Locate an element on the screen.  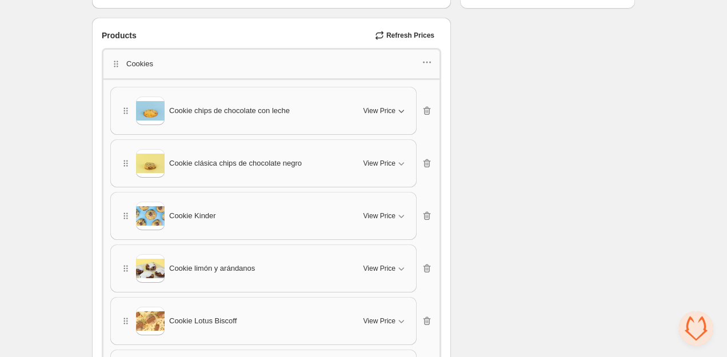
img: Cookie Kinder is located at coordinates (150, 215).